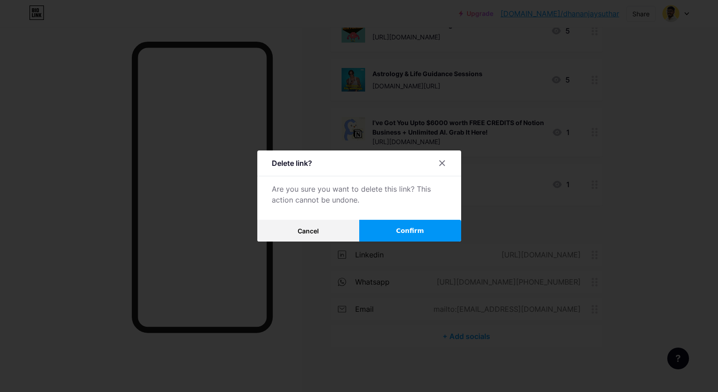 Image resolution: width=718 pixels, height=392 pixels. What do you see at coordinates (308, 230) in the screenshot?
I see `button: Cancel` at bounding box center [308, 230].